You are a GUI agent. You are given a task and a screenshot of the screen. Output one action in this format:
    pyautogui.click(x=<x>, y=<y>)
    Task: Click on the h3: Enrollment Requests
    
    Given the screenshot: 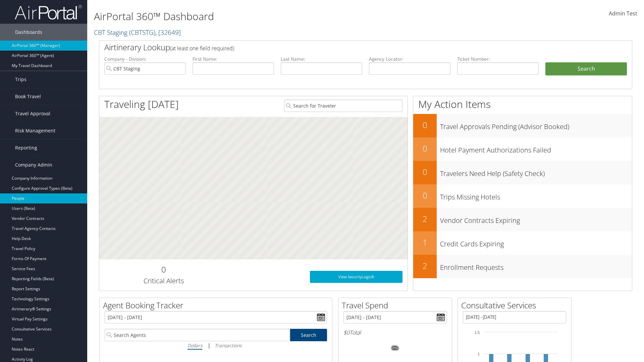 What is the action you would take?
    pyautogui.click(x=536, y=266)
    